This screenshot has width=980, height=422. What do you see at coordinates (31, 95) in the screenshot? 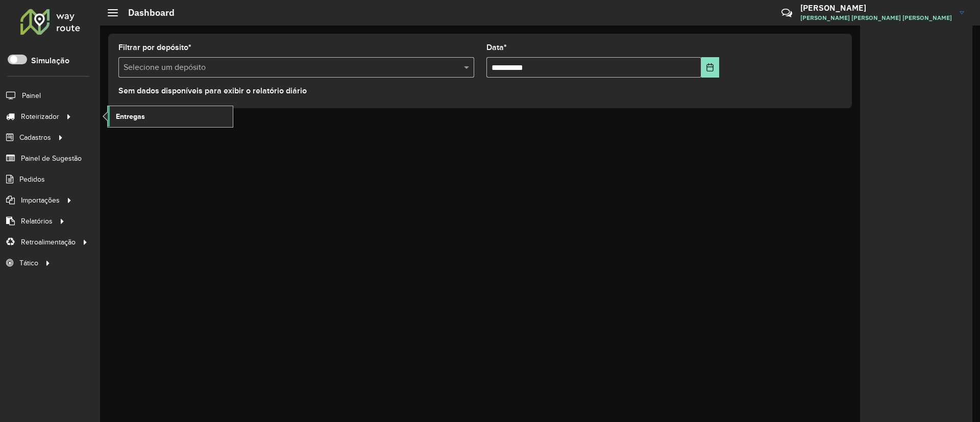
I see `span: Painel` at bounding box center [31, 95].